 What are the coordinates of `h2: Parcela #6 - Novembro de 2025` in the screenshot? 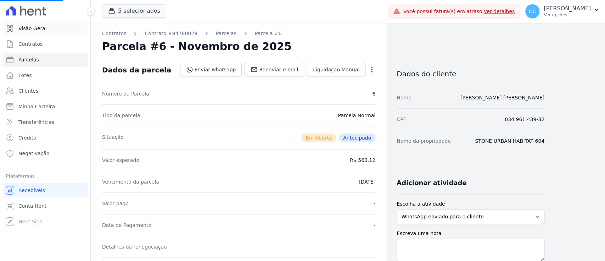 It's located at (197, 46).